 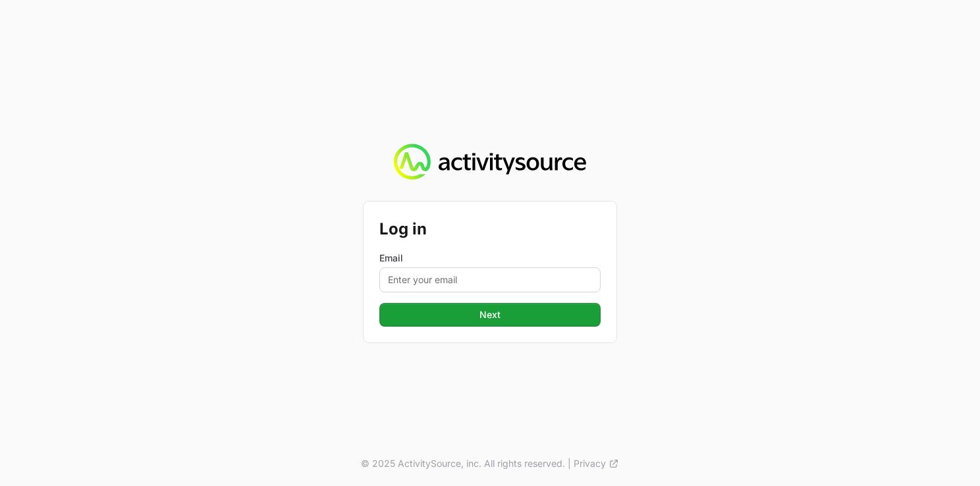 What do you see at coordinates (596, 463) in the screenshot?
I see `a: Privacy` at bounding box center [596, 463].